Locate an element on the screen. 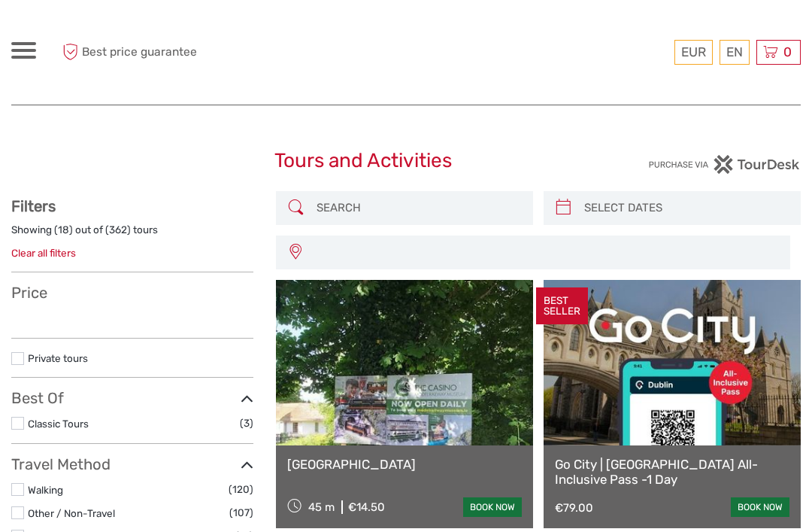  div: €14.50 is located at coordinates (366, 507).